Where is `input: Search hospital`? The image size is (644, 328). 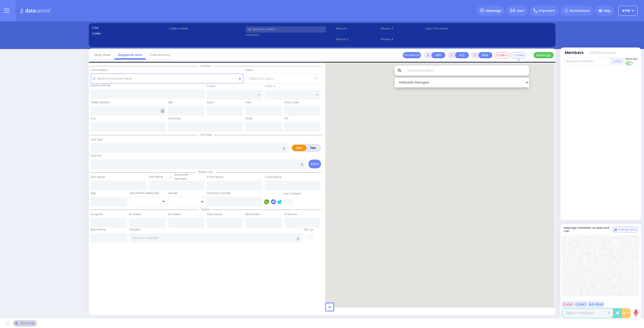 input: Search hospital is located at coordinates (216, 238).